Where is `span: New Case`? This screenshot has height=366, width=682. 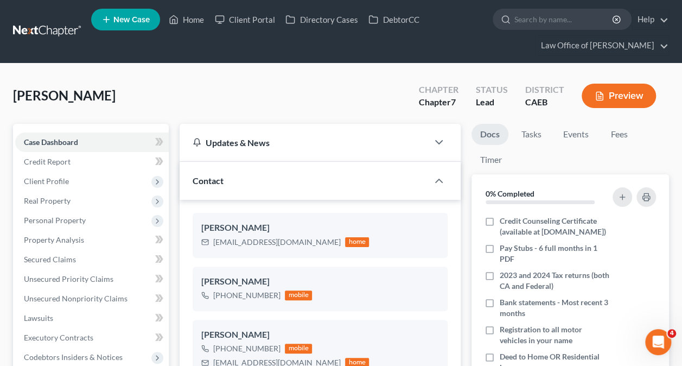 span: New Case is located at coordinates (131, 20).